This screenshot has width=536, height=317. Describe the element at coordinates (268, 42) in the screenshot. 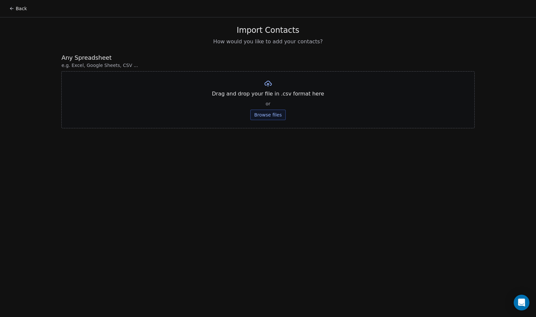

I see `span: How would you like to add your contacts?` at that location.